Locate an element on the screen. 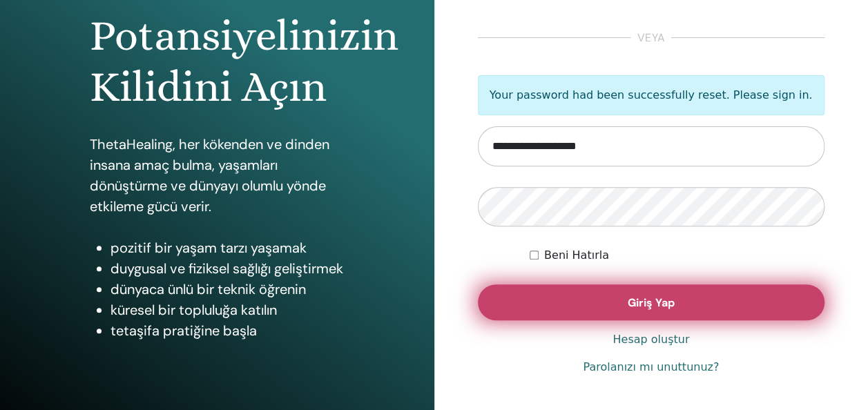 This screenshot has width=868, height=410. span: Giriş Yap is located at coordinates (651, 302).